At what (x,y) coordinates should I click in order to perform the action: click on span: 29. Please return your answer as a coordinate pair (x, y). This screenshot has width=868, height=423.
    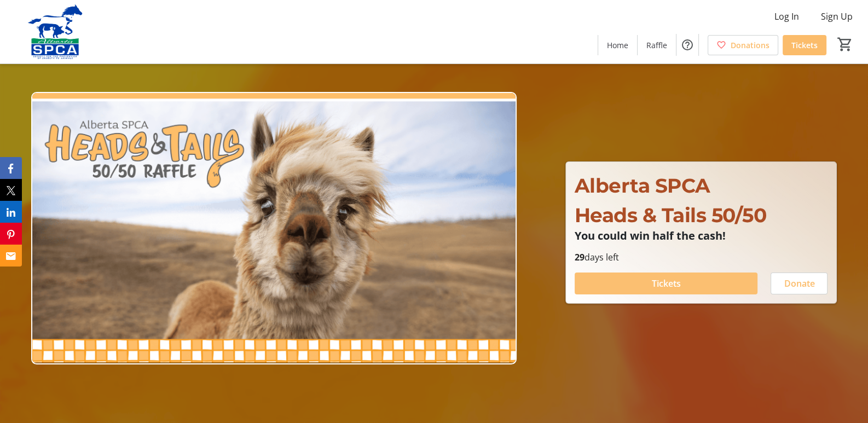
    Looking at the image, I should click on (580, 257).